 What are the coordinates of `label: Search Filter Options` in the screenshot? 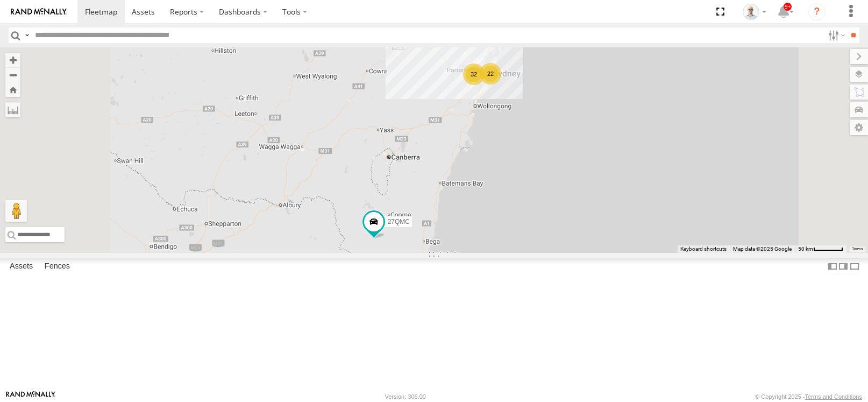 It's located at (835, 35).